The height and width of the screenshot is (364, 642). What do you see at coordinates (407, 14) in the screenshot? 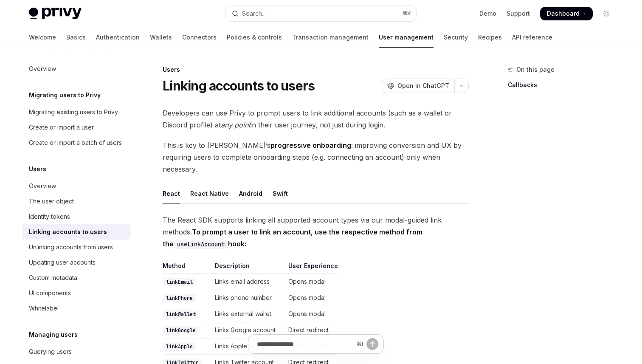
I see `span: ⌘ K` at bounding box center [407, 14].